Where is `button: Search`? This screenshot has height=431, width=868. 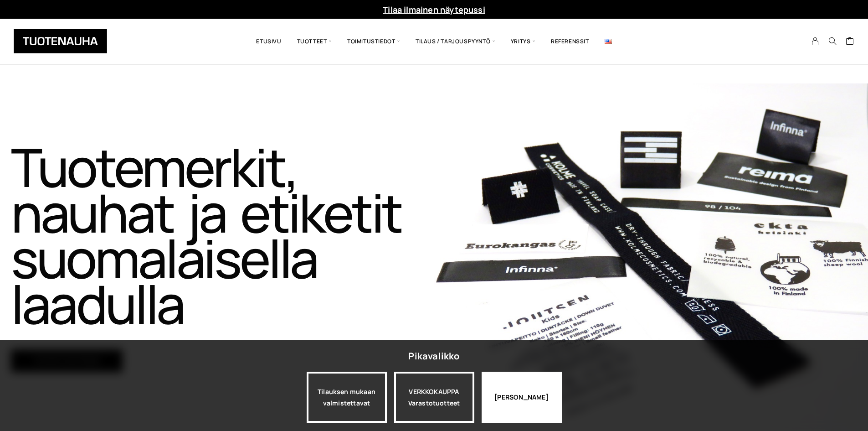 button: Search is located at coordinates (832, 41).